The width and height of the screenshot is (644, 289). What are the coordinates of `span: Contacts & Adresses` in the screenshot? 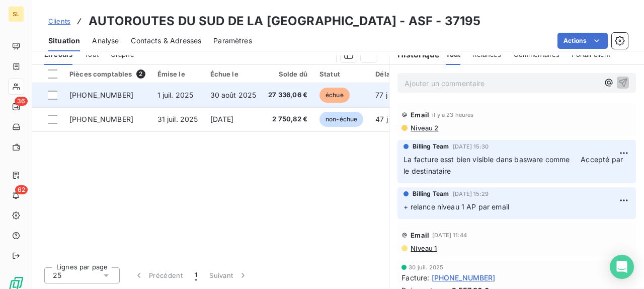 It's located at (166, 41).